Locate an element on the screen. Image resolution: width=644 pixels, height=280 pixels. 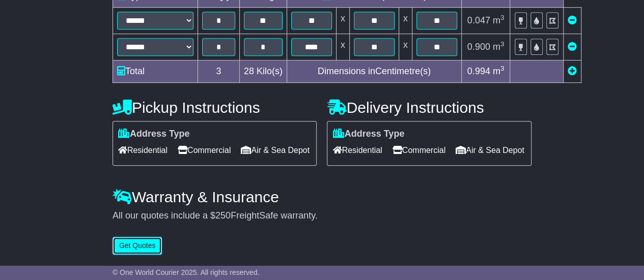
span: © One World Courier 2025. All rights reserved. is located at coordinates (186, 273).